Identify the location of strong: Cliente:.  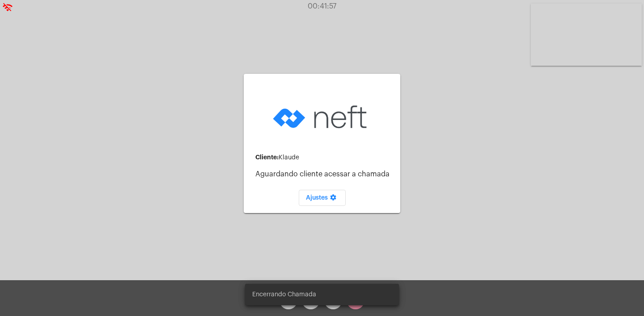
(267, 157).